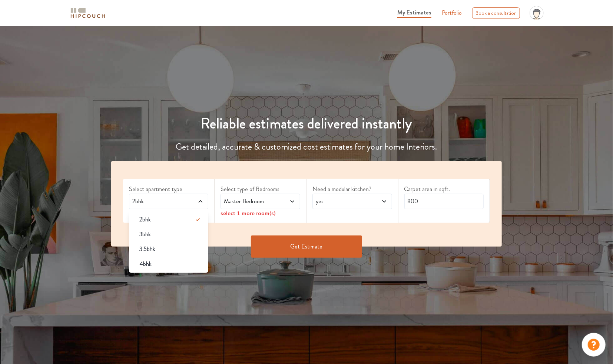 Image resolution: width=613 pixels, height=364 pixels. Describe the element at coordinates (260, 189) in the screenshot. I see `label: Select type of Bedrooms` at that location.